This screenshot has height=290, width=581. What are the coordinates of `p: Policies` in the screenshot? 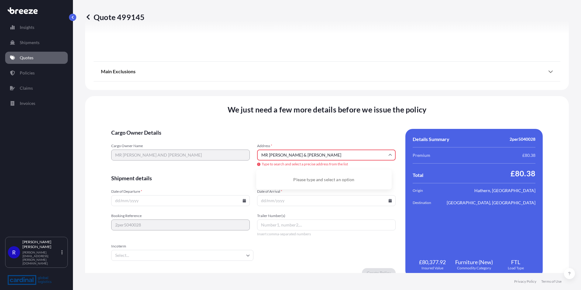 It's located at (27, 73).